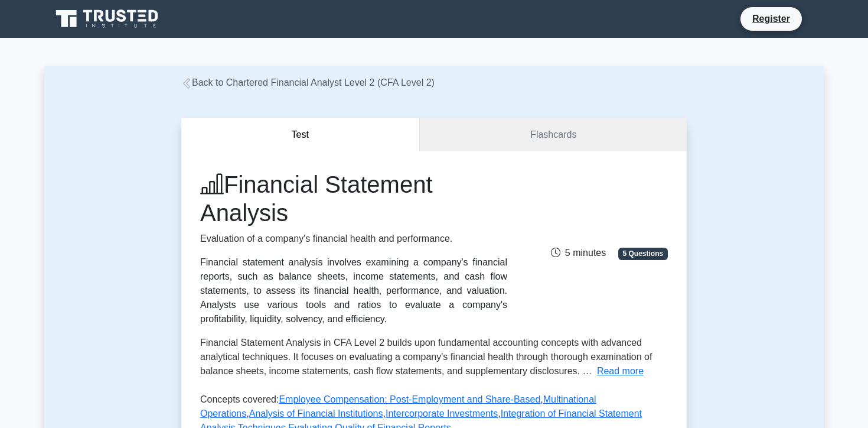  Describe the element at coordinates (621, 371) in the screenshot. I see `button: Read more` at that location.